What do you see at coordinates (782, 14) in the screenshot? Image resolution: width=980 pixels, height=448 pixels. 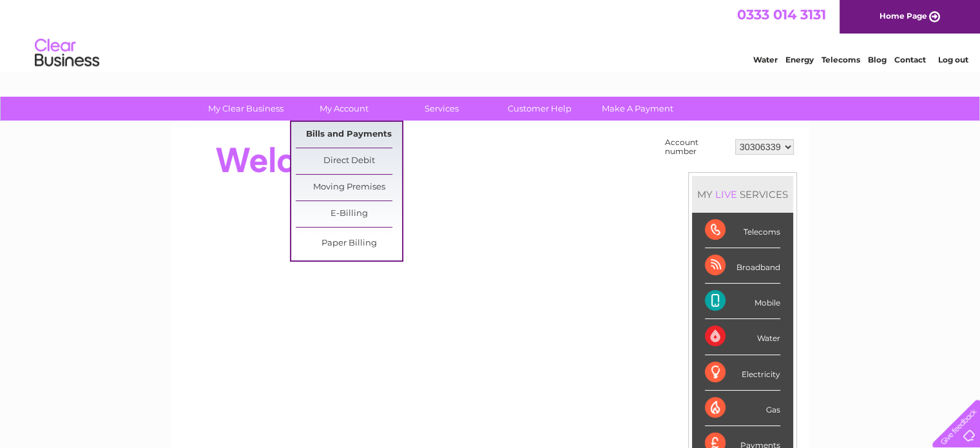 I see `span: 0333 014 3131` at bounding box center [782, 14].